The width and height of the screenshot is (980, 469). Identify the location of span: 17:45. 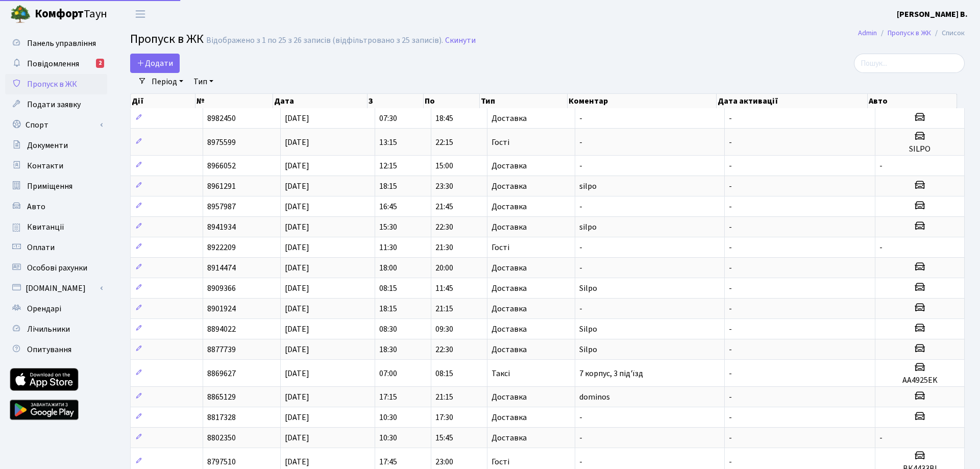
(388, 462).